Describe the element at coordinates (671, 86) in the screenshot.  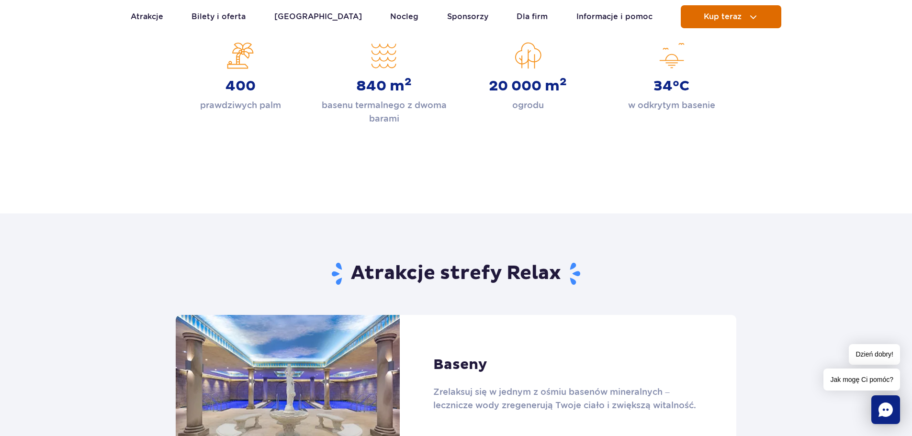
I see `strong: 34°C` at that location.